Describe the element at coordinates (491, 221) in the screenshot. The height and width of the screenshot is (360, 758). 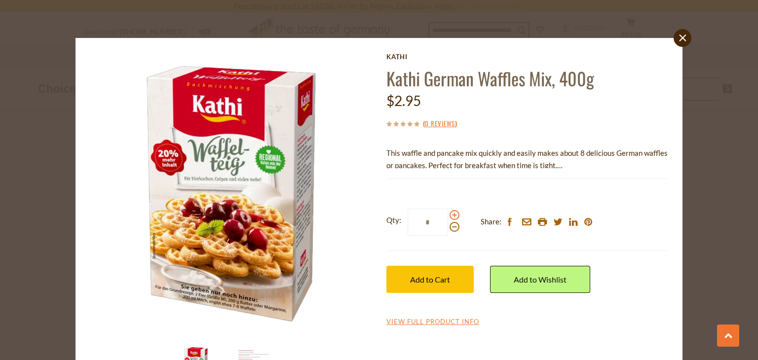
I see `span: Share:` at that location.